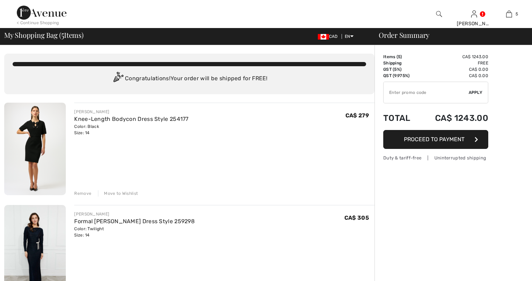 This screenshot has height=281, width=532. What do you see at coordinates (426, 92) in the screenshot?
I see `input: Promo code` at bounding box center [426, 92].